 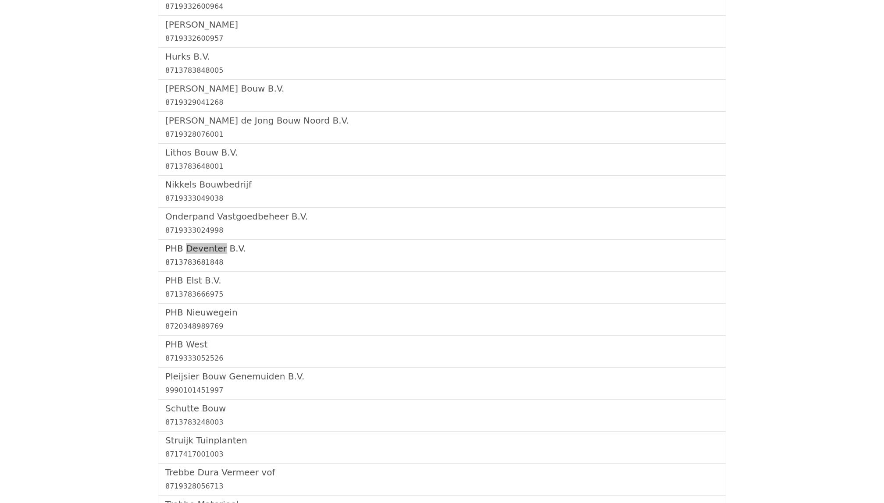 What do you see at coordinates (442, 281) in the screenshot?
I see `h5: PHB Elst B.V.` at bounding box center [442, 281].